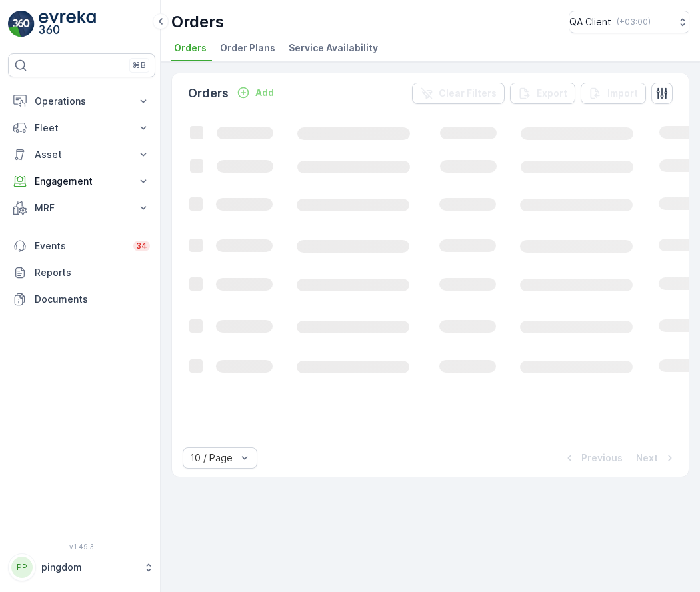  What do you see at coordinates (633, 22) in the screenshot?
I see `p: ( +03:00 )` at bounding box center [633, 22].